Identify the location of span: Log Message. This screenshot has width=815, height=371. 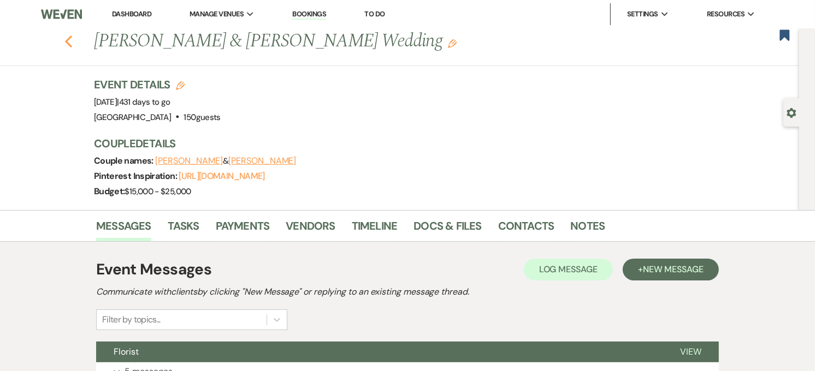
(568, 269).